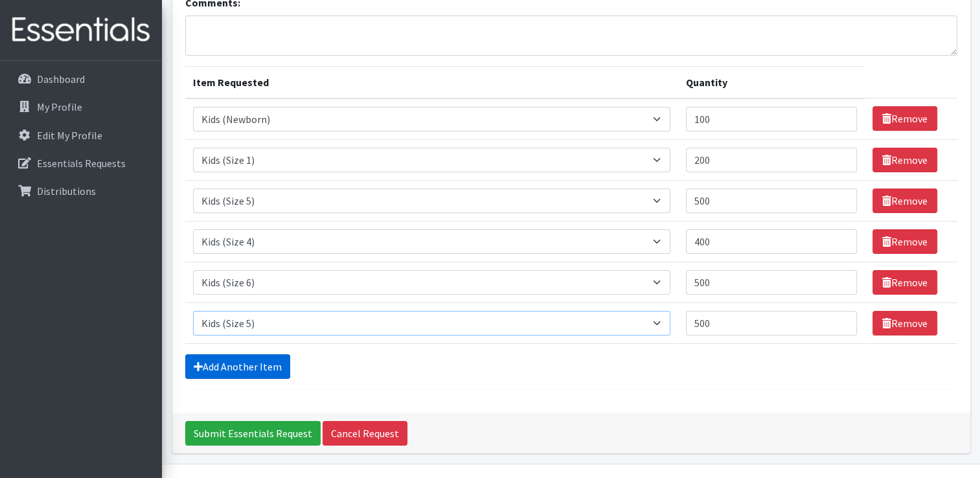 The height and width of the screenshot is (478, 980). I want to click on p: My Profile, so click(60, 107).